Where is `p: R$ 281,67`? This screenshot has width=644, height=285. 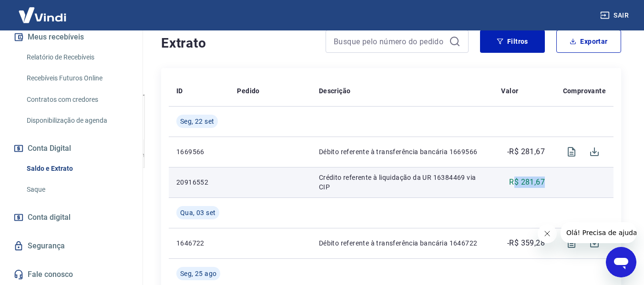 p: R$ 281,67 is located at coordinates (526, 182).